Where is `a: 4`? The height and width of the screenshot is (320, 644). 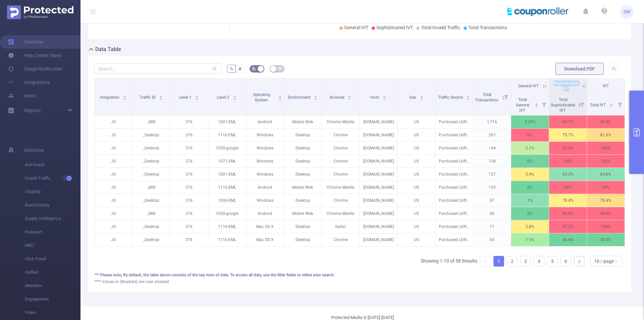 a: 4 is located at coordinates (539, 261).